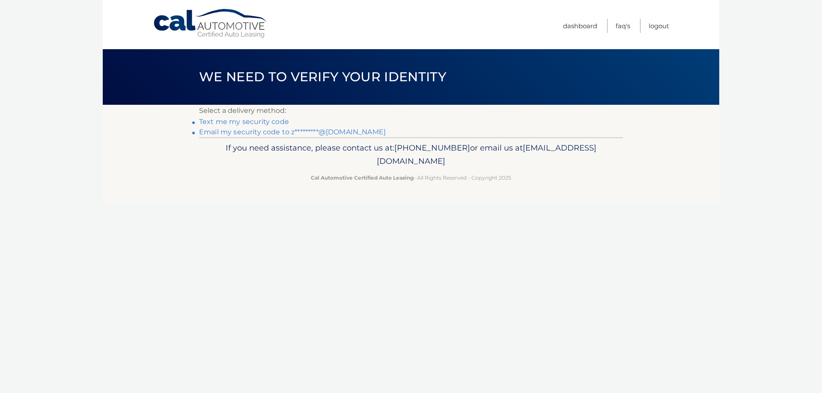  I want to click on a: Dashboard, so click(580, 26).